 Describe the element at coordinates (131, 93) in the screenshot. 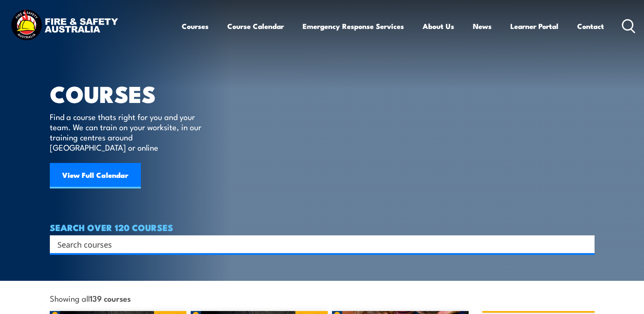

I see `h1: COURSES` at that location.